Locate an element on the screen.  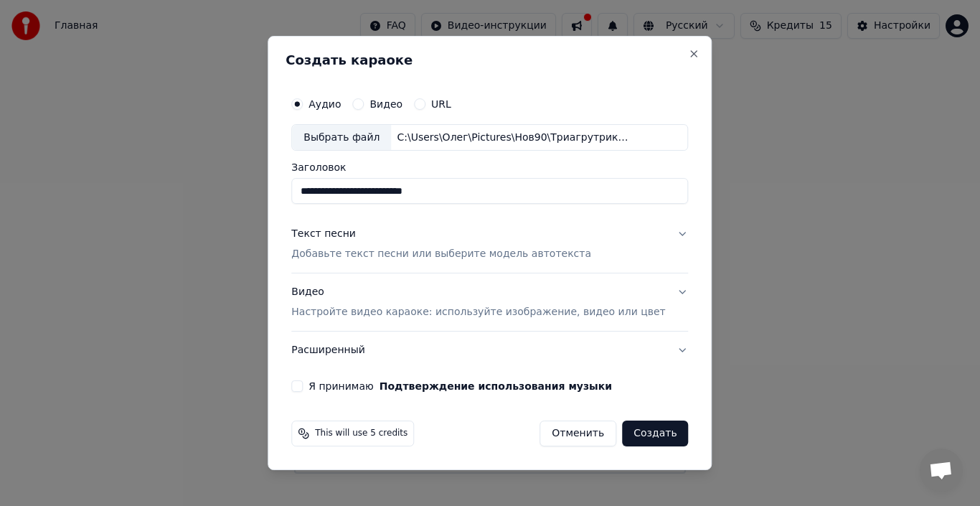
div: C:\Users\Олег\Pictures\Нов90\Триагрутрика - Биг сити лайф.mp3 is located at coordinates (513, 138).